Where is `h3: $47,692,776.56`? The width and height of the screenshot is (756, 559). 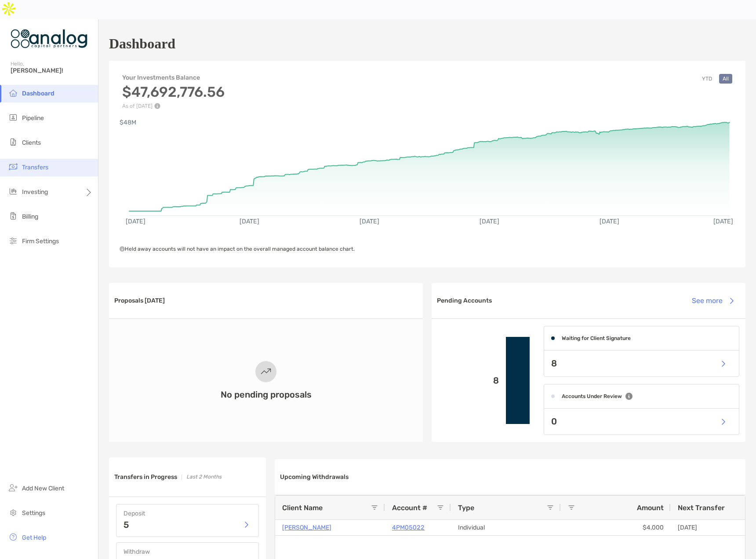 h3: $47,692,776.56 is located at coordinates (173, 92).